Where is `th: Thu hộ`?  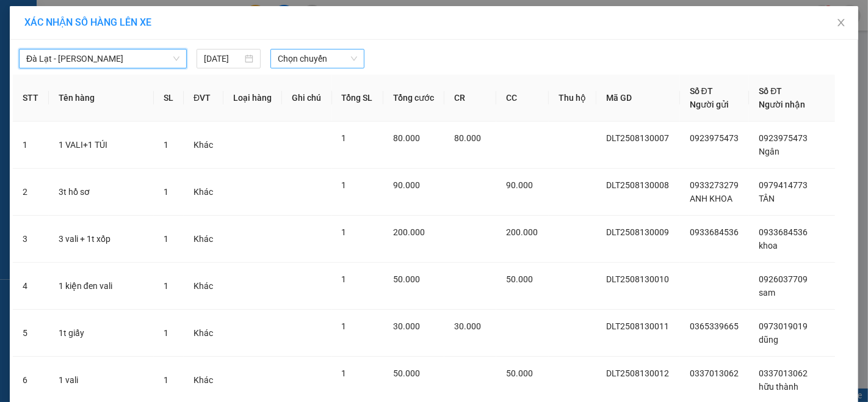
th: Thu hộ is located at coordinates (573, 98).